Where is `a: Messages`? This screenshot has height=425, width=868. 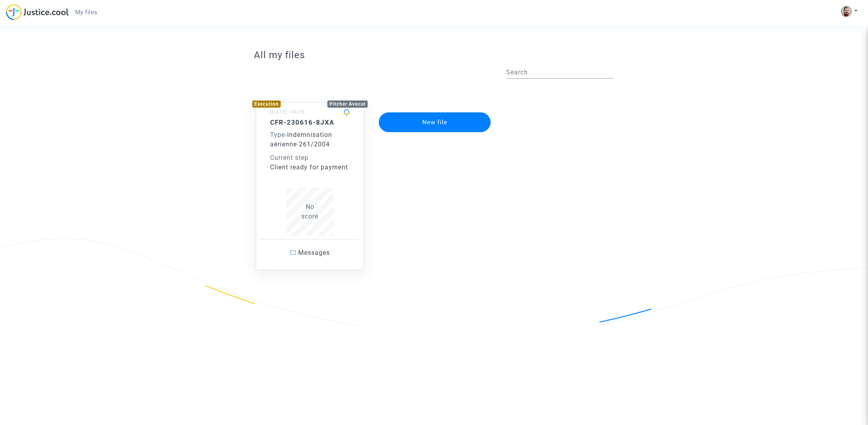
a: Messages is located at coordinates (310, 252).